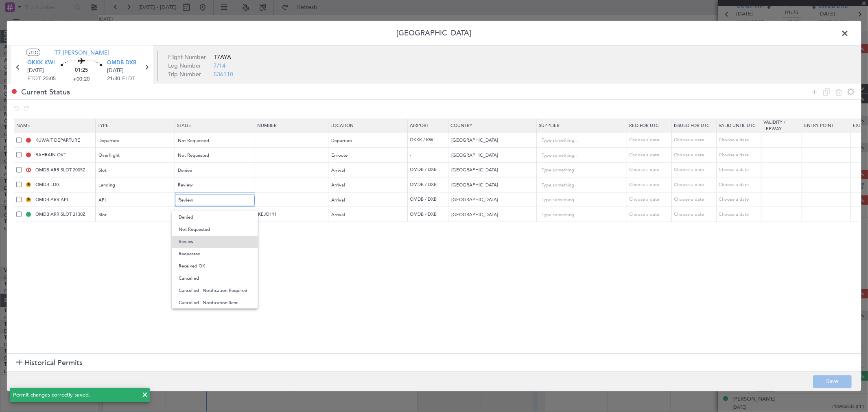 The height and width of the screenshot is (412, 868). What do you see at coordinates (215, 278) in the screenshot?
I see `span: Cancelled` at bounding box center [215, 278].